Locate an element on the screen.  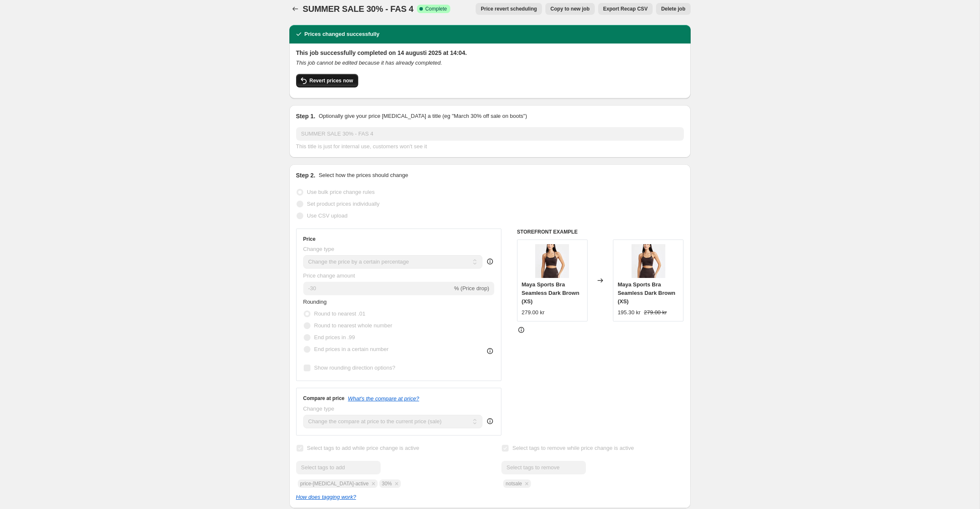
i: How does tagging work? is located at coordinates (326, 497).